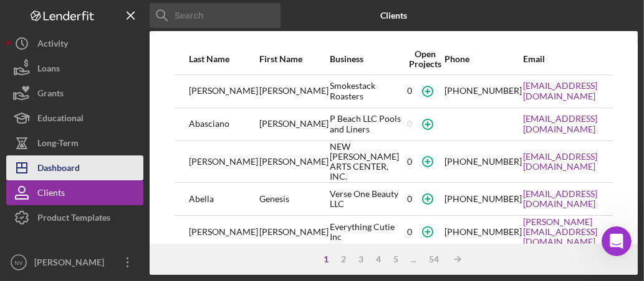 The height and width of the screenshot is (281, 644). I want to click on a: Product Templates, so click(75, 218).